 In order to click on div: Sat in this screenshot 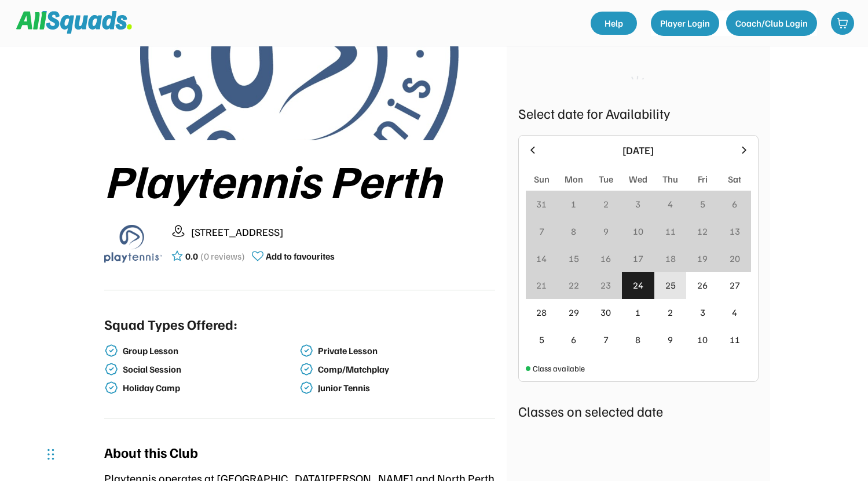, I will do `click(734, 179)`.